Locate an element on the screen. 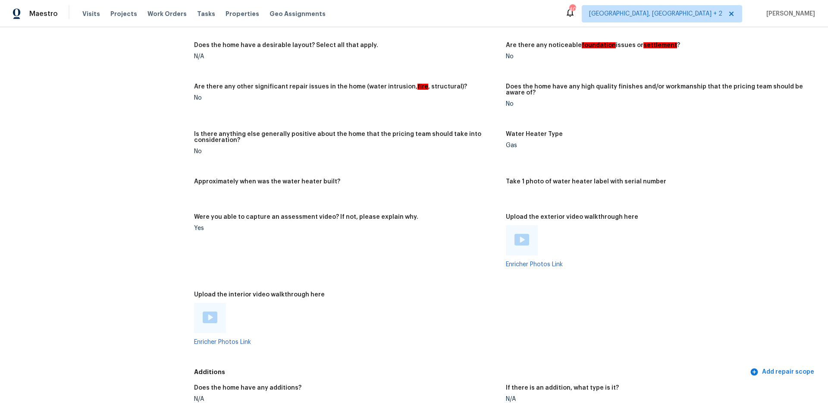 The image size is (828, 403). h5: Is there anything else generally positive about the home that the pricing team should take into c... is located at coordinates (346, 137).